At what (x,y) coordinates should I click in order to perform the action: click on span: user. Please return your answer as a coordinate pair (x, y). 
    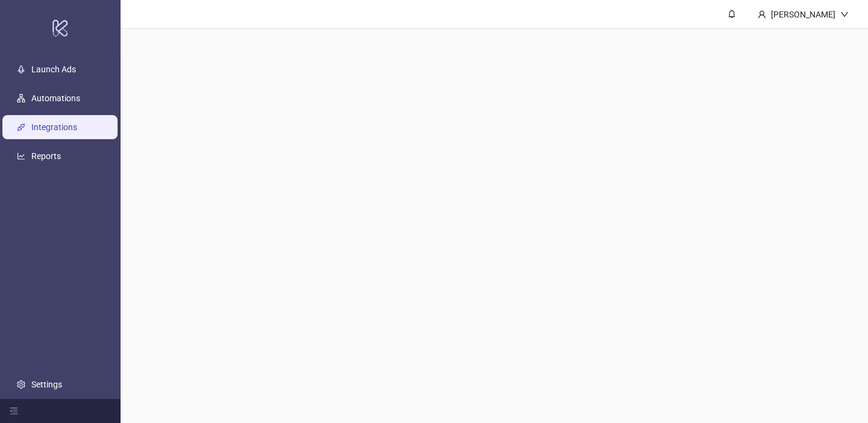
    Looking at the image, I should click on (761, 15).